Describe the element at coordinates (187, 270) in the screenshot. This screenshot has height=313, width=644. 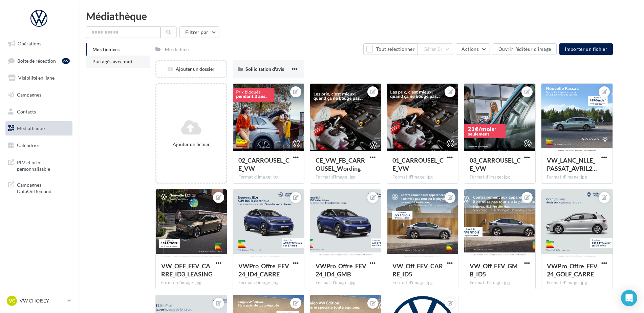
I see `span: VW_OFF_FEV_CARRE_ID3_LEASING` at that location.